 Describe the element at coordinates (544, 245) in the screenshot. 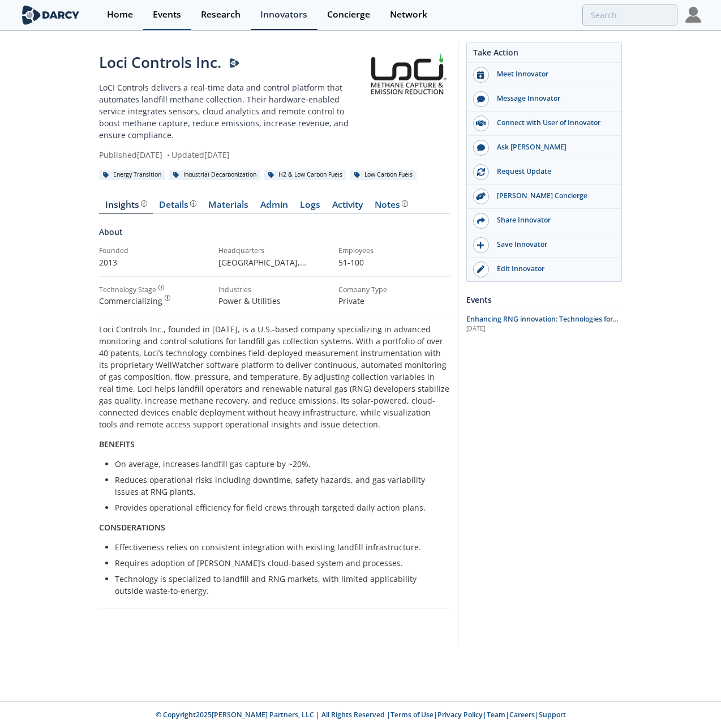

I see `button: Save Innovator` at that location.